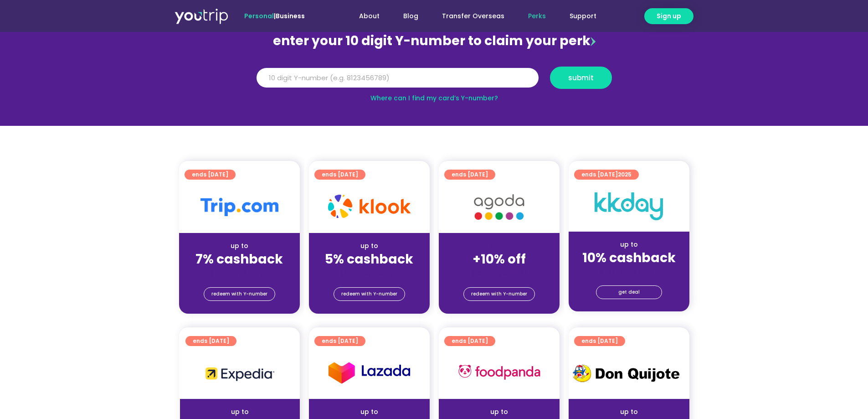 This screenshot has width=868, height=419. What do you see at coordinates (473, 16) in the screenshot?
I see `a: Transfer Overseas` at bounding box center [473, 16].